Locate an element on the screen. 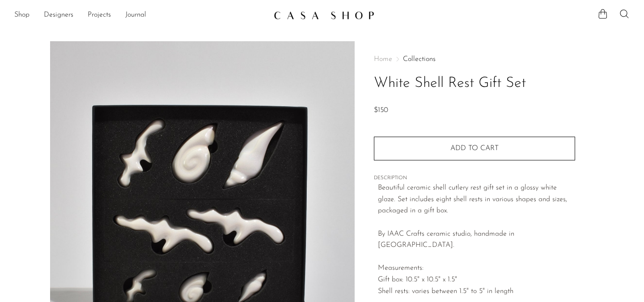  span: DESCRIPTION is located at coordinates (474, 178).